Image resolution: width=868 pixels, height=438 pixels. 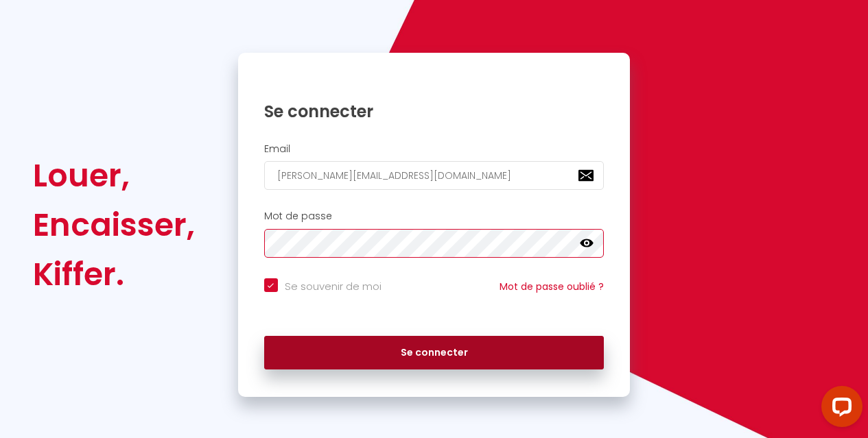 What do you see at coordinates (552, 286) in the screenshot?
I see `a: Mot de passe oublié ?` at bounding box center [552, 286].